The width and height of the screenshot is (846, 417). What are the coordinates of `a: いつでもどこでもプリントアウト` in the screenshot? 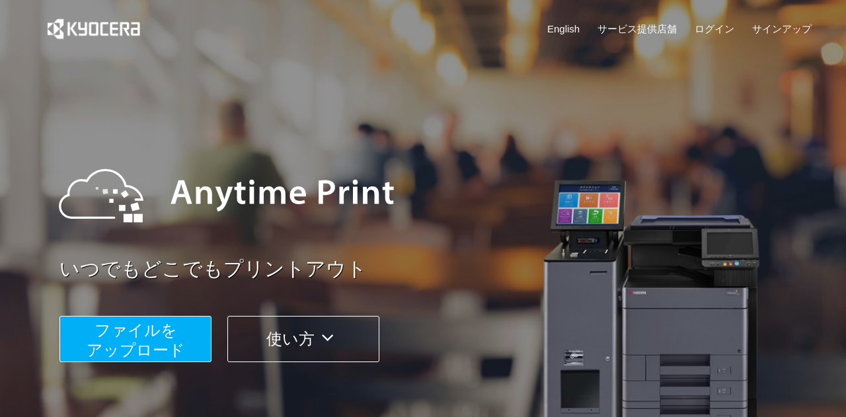 It's located at (440, 269).